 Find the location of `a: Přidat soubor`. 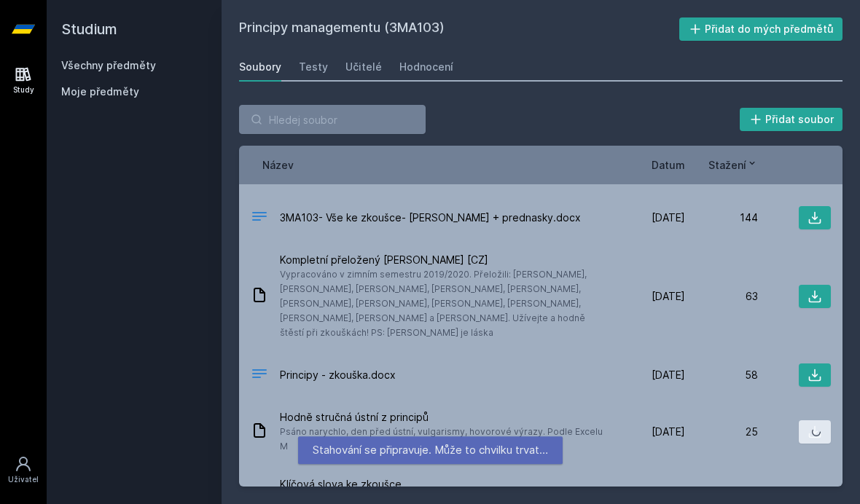

a: Přidat soubor is located at coordinates (792, 120).